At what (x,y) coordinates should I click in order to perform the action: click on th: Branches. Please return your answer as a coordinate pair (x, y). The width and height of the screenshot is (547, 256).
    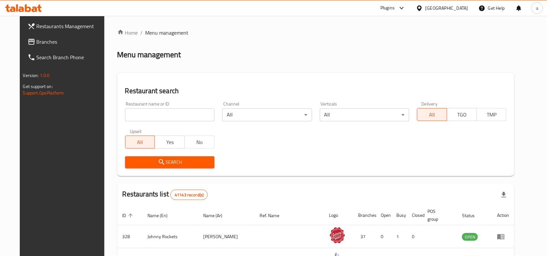
    Looking at the image, I should click on (365, 215).